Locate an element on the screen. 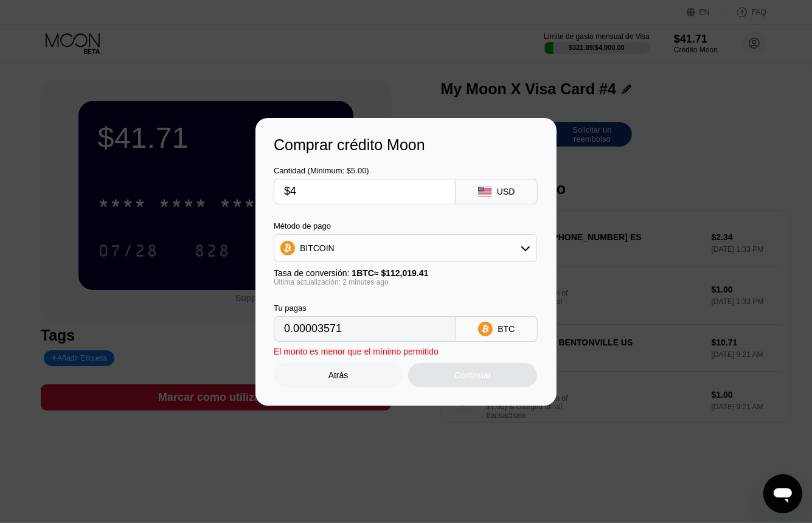 This screenshot has width=812, height=523. input: $0.00 is located at coordinates (364, 191).